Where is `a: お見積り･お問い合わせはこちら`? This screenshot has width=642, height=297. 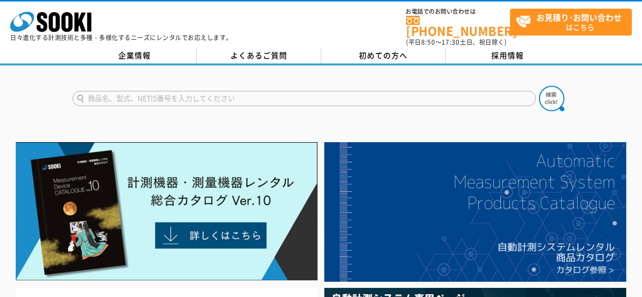 a: お見積り･お問い合わせはこちら is located at coordinates (571, 22).